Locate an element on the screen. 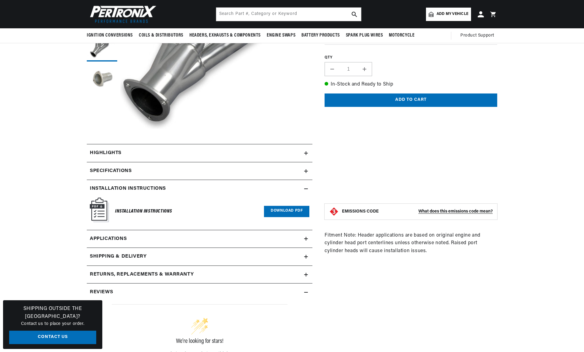 The image size is (584, 352). span: Spark Plug Wires is located at coordinates (365, 35).